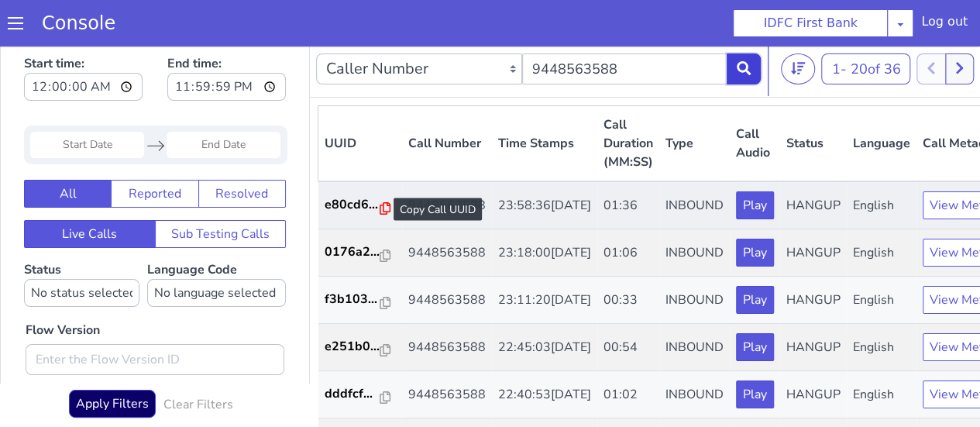 This screenshot has height=427, width=980. I want to click on a: e251b0..., so click(360, 300).